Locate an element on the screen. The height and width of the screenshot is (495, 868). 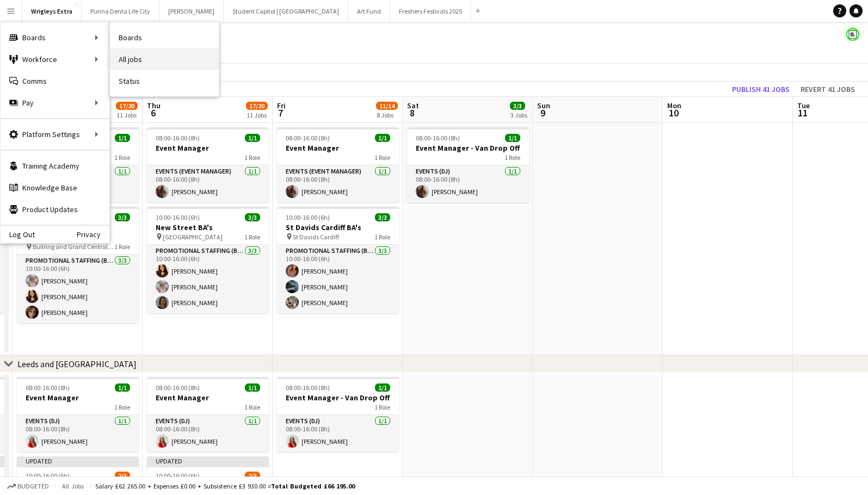
div: Workforce is located at coordinates (55, 59).